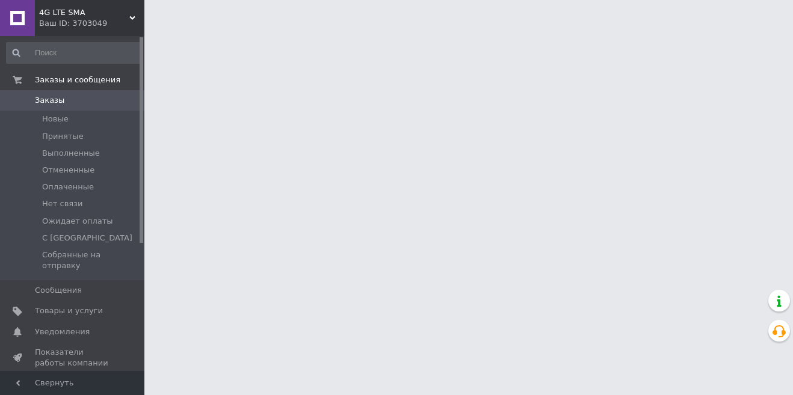 Image resolution: width=793 pixels, height=395 pixels. I want to click on span: Уведомления, so click(62, 332).